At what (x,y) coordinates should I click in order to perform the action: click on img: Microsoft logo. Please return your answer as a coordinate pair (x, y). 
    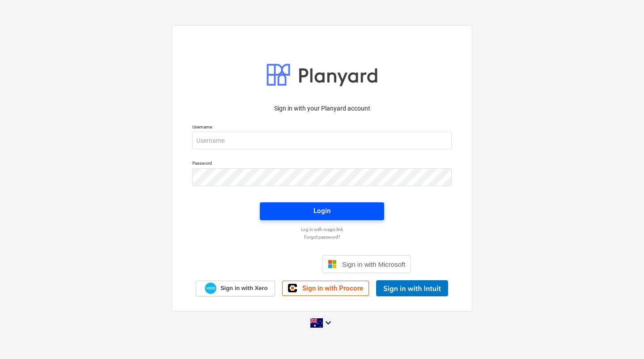
    Looking at the image, I should click on (332, 264).